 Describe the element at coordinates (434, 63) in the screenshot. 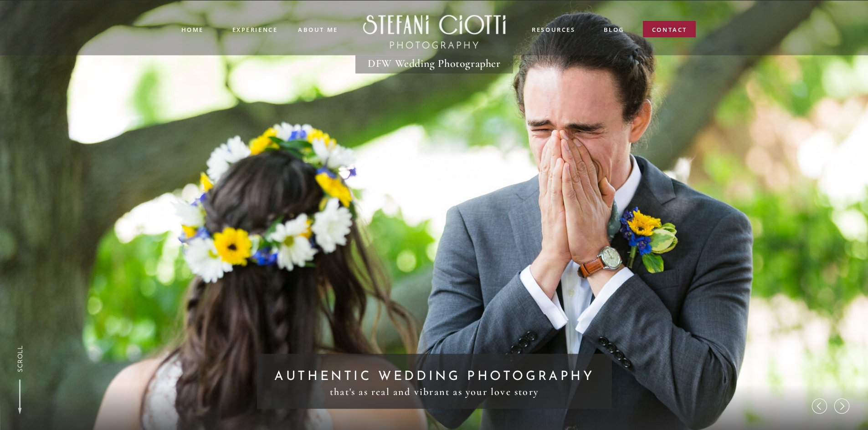

I see `h1: DFW Wedding Photographer` at that location.